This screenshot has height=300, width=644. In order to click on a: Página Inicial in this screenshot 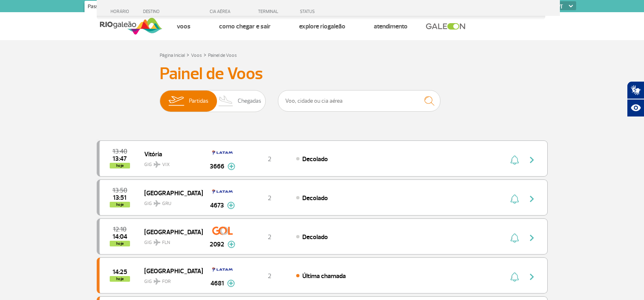, I will do `click(173, 55)`.